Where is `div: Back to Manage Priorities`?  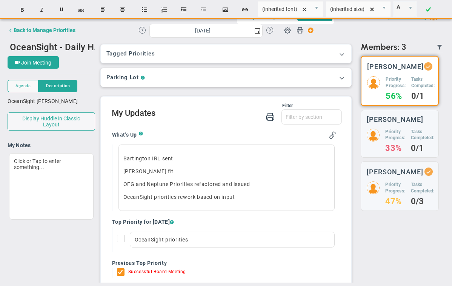 div: Back to Manage Priorities is located at coordinates (44, 30).